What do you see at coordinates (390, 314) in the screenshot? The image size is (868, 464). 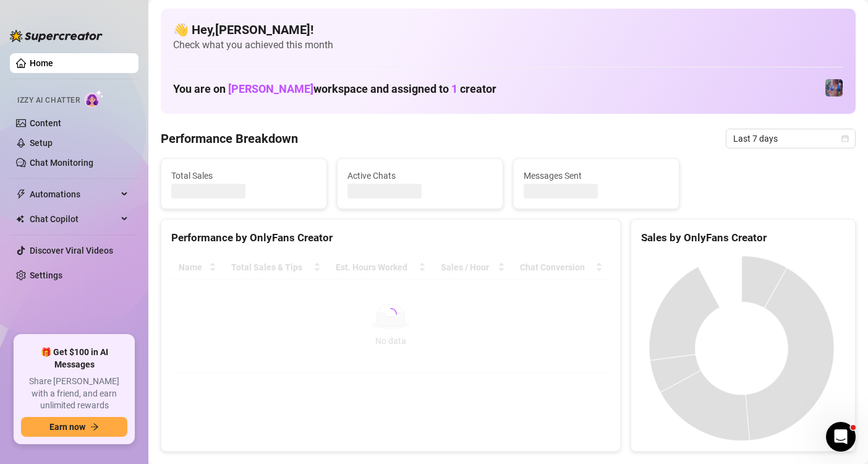 I see `span: loading` at bounding box center [390, 314].